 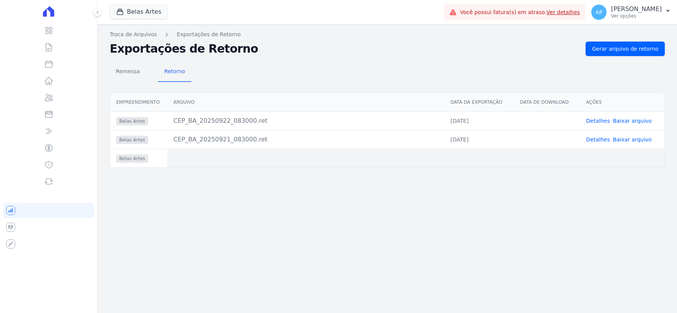 I want to click on nav: Tab selector, so click(x=150, y=72).